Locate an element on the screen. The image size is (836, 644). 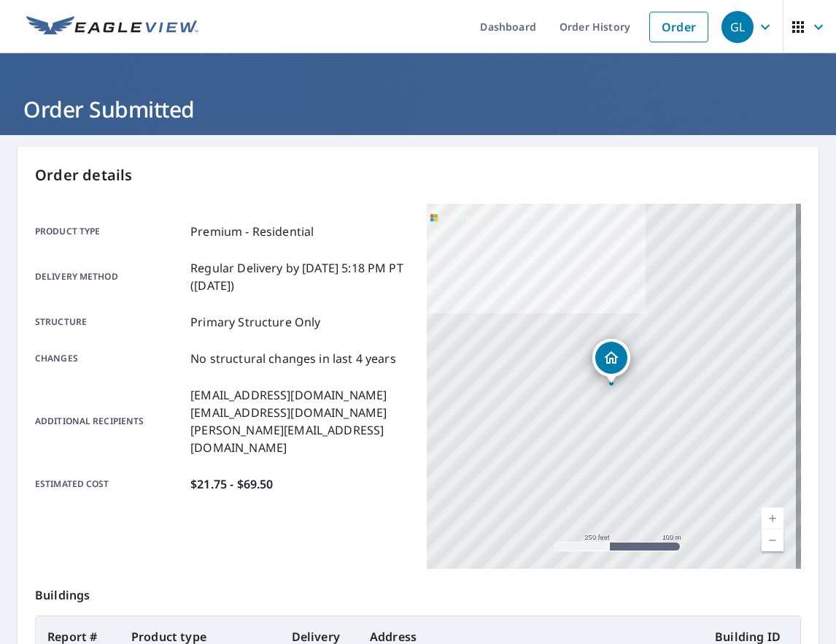
p: Structure is located at coordinates (110, 322).